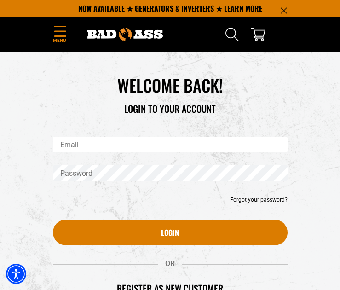 Image resolution: width=340 pixels, height=290 pixels. Describe the element at coordinates (170, 85) in the screenshot. I see `h1: WELCOME BACK!` at that location.